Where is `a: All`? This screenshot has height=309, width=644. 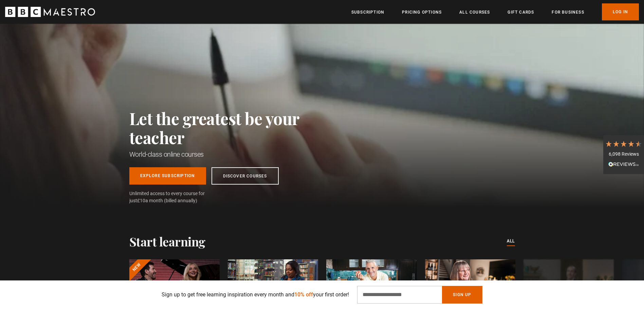
a: All is located at coordinates (511, 241).